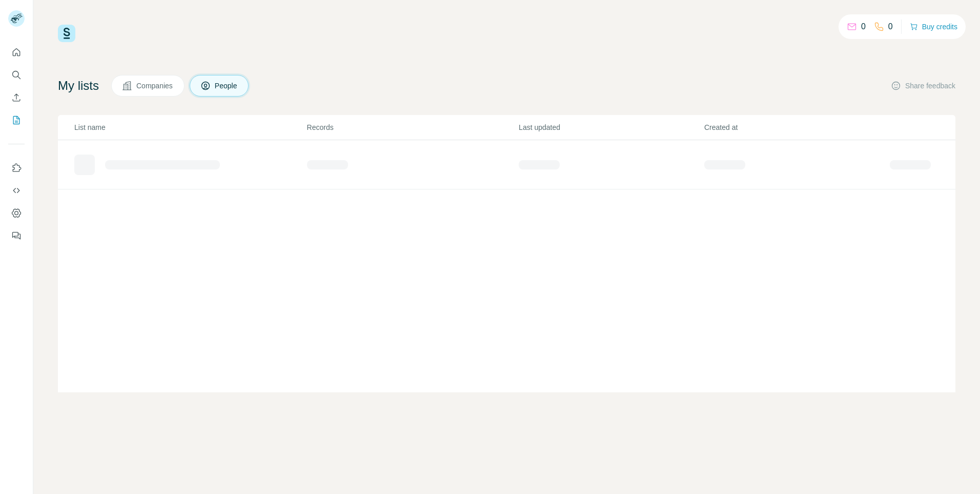 This screenshot has width=980, height=494. What do you see at coordinates (17, 75) in the screenshot?
I see `button: Search` at bounding box center [17, 75].